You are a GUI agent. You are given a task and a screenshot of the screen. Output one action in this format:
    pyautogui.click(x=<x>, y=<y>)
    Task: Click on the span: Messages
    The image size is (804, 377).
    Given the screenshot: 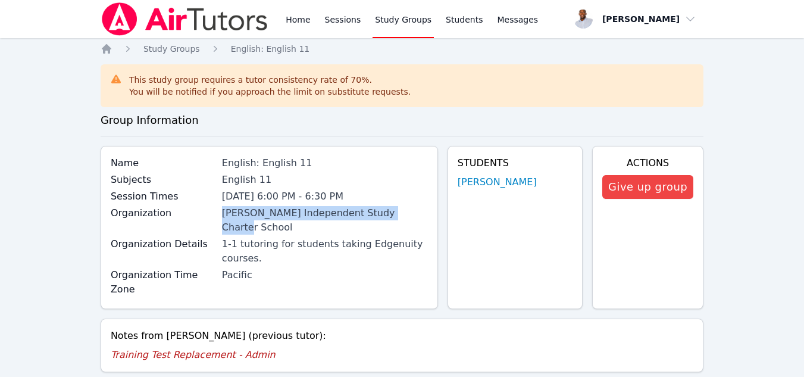 What is the action you would take?
    pyautogui.click(x=518, y=20)
    